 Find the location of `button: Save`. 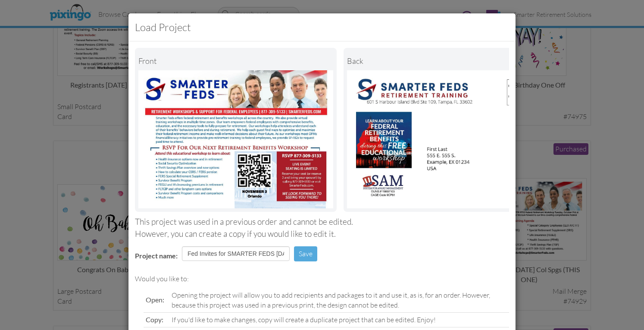

button: Save is located at coordinates (306, 254).